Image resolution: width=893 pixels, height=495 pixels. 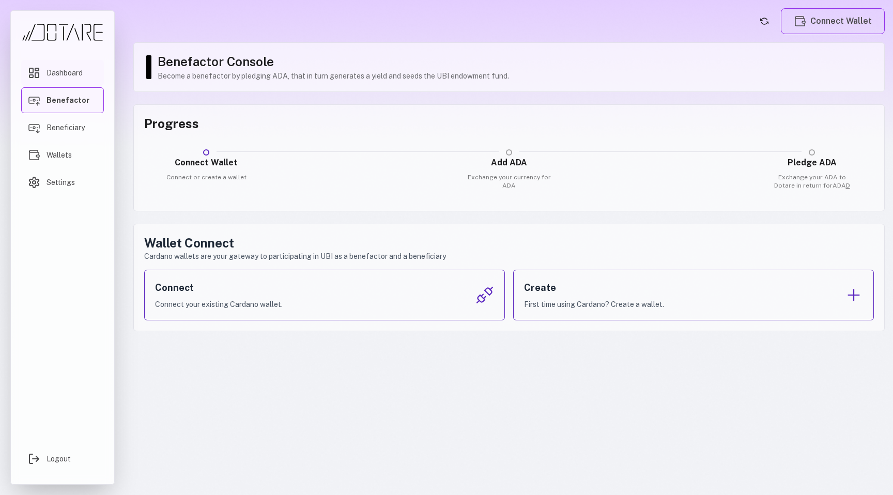 What do you see at coordinates (812, 181) in the screenshot?
I see `p: Exchange your ADA to Dotare in return for` at bounding box center [812, 181].